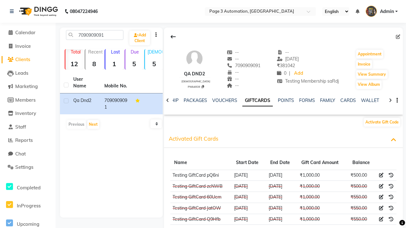 The image size is (406, 228). What do you see at coordinates (23, 46) in the screenshot?
I see `span: Invoice` at bounding box center [23, 46].